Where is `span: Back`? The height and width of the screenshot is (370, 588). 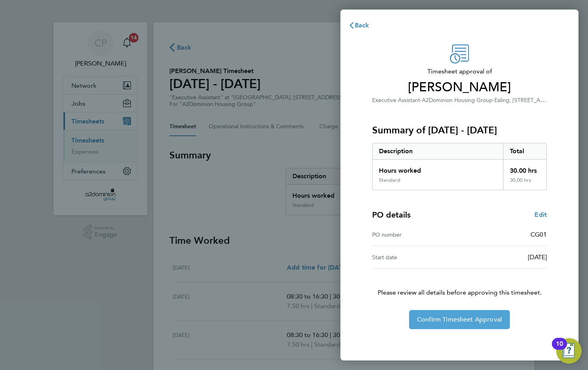 span: Back is located at coordinates (362, 25).